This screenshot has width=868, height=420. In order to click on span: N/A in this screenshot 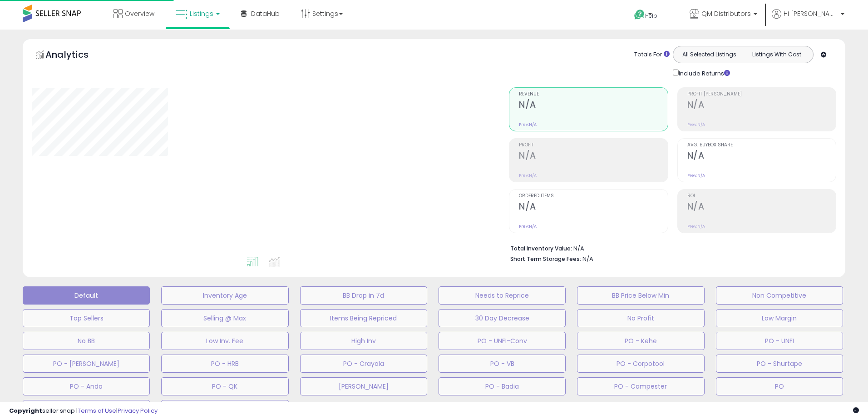, I will do `click(588, 258)`.